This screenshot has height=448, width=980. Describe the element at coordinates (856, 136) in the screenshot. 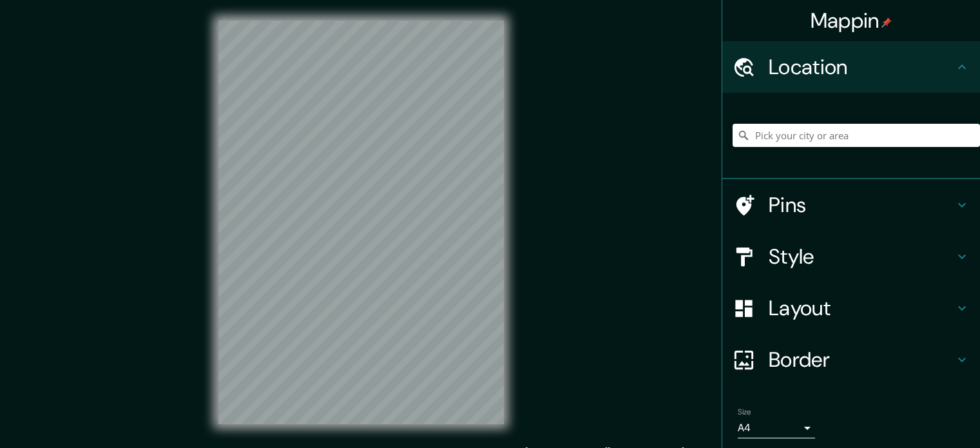

I see `input: Pick your city or area` at that location.